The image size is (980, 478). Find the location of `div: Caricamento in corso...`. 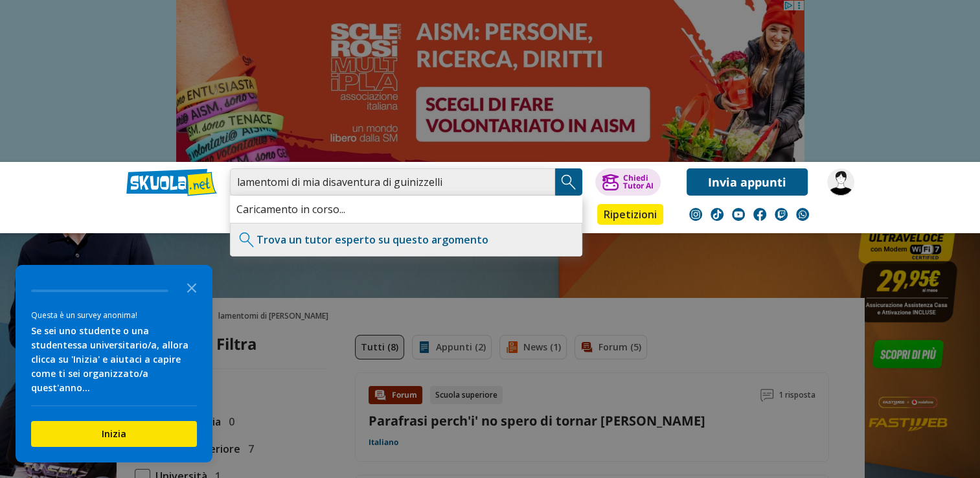

div: Caricamento in corso... is located at coordinates (406, 209).